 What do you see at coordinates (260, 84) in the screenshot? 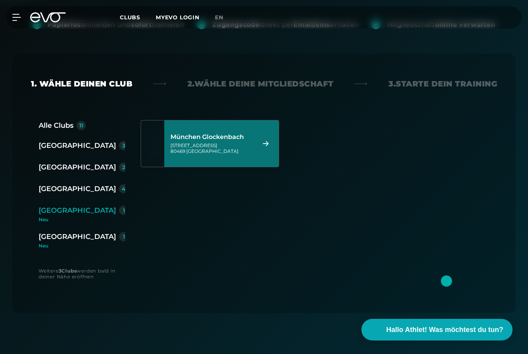
I see `div: 2. Wähle deine Mitgliedschaft` at bounding box center [260, 84].